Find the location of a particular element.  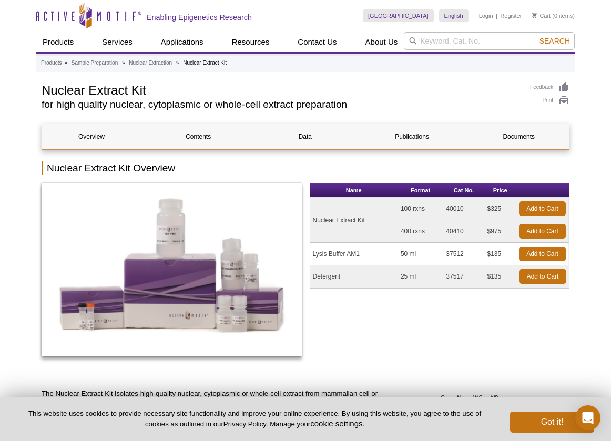

li: Nuclear Extract Kit is located at coordinates (205, 63).